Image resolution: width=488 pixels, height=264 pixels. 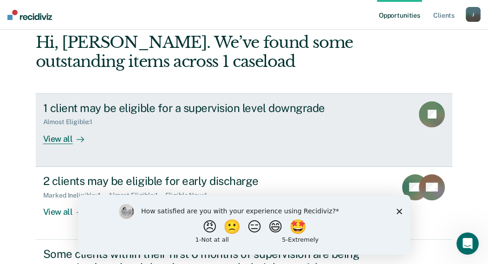 What do you see at coordinates (473, 14) in the screenshot?
I see `div: J` at bounding box center [473, 14].